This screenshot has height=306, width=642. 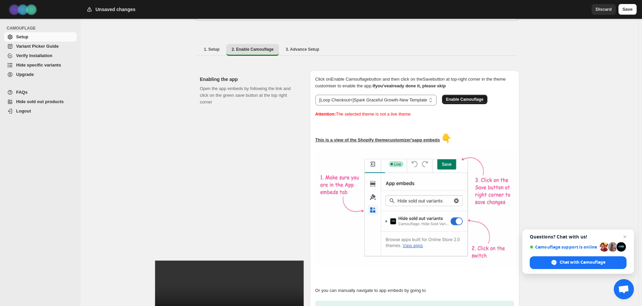 What do you see at coordinates (212, 49) in the screenshot?
I see `span: 1. Setup` at bounding box center [212, 49].